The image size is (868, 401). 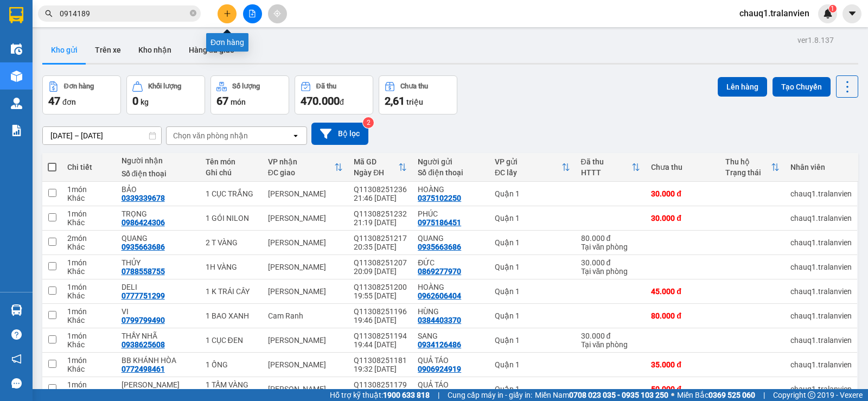 What do you see at coordinates (296, 136) in the screenshot?
I see `svg: open` at bounding box center [296, 136].